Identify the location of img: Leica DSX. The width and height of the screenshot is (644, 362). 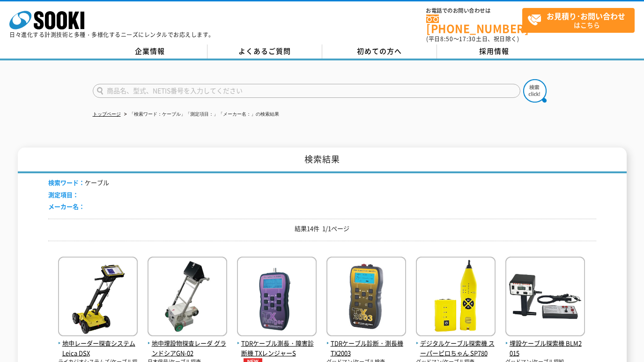
(98, 297).